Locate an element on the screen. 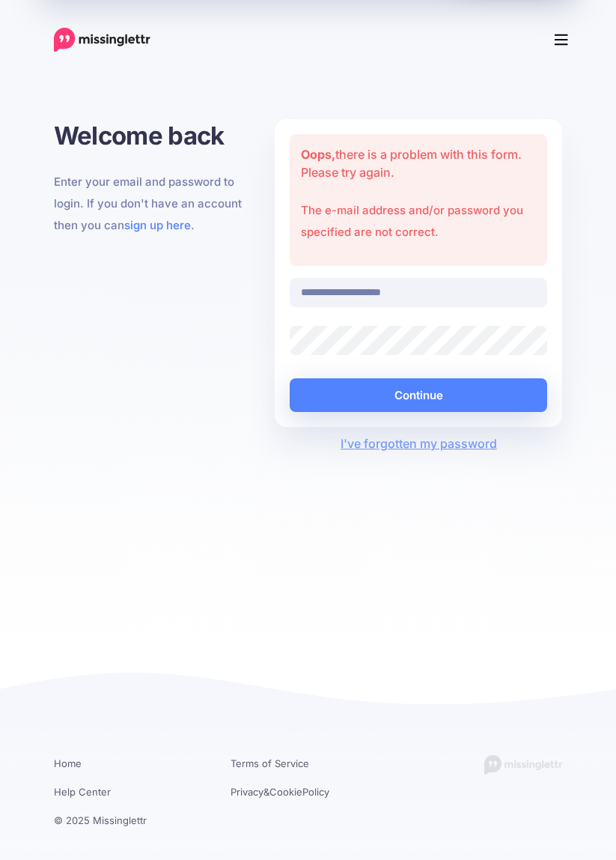 This screenshot has width=616, height=860. button: Continue is located at coordinates (418, 395).